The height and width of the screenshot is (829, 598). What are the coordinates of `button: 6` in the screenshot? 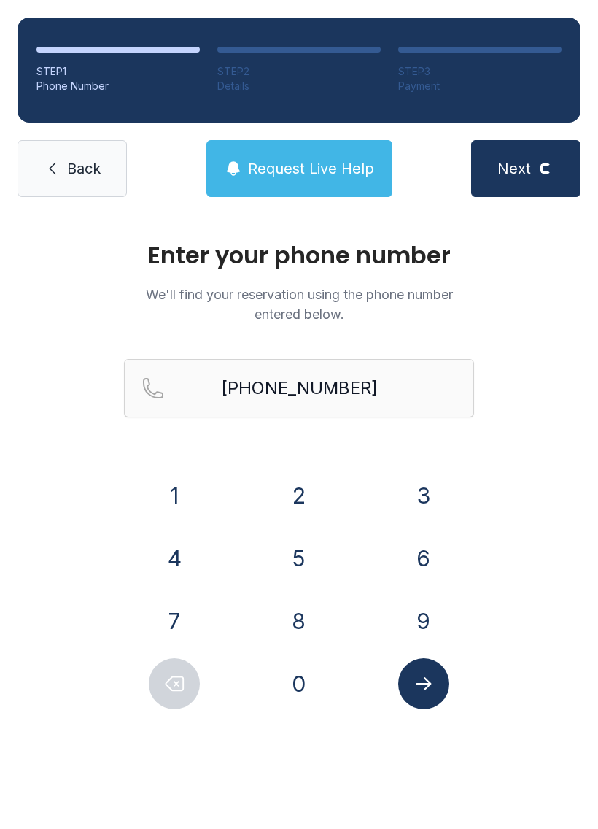 It's located at (424, 558).